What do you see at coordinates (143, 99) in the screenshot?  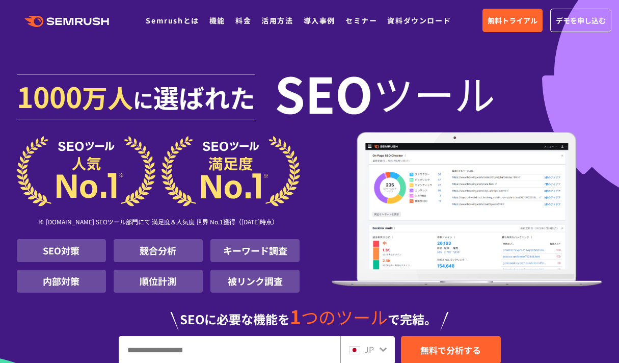 I see `span: に` at bounding box center [143, 99].